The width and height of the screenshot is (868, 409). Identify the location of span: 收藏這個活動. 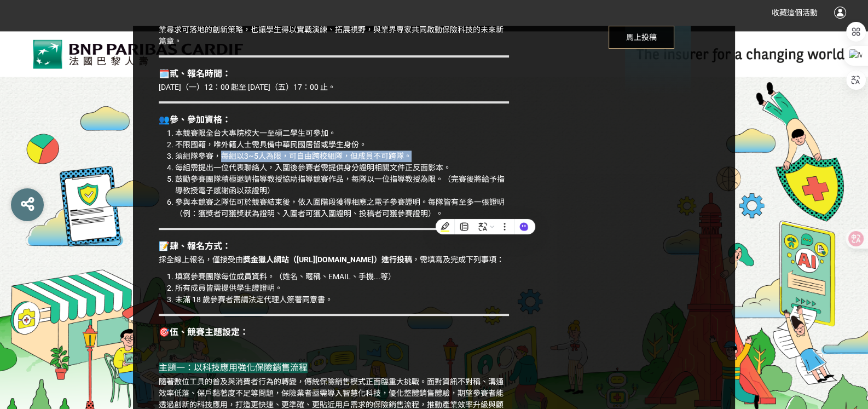
(795, 13).